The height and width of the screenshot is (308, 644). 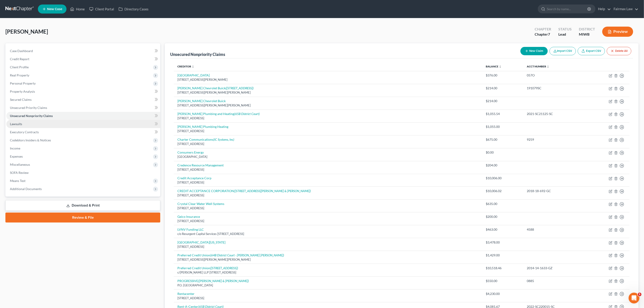 What do you see at coordinates (21, 100) in the screenshot?
I see `span: Secured Claims` at bounding box center [21, 100].